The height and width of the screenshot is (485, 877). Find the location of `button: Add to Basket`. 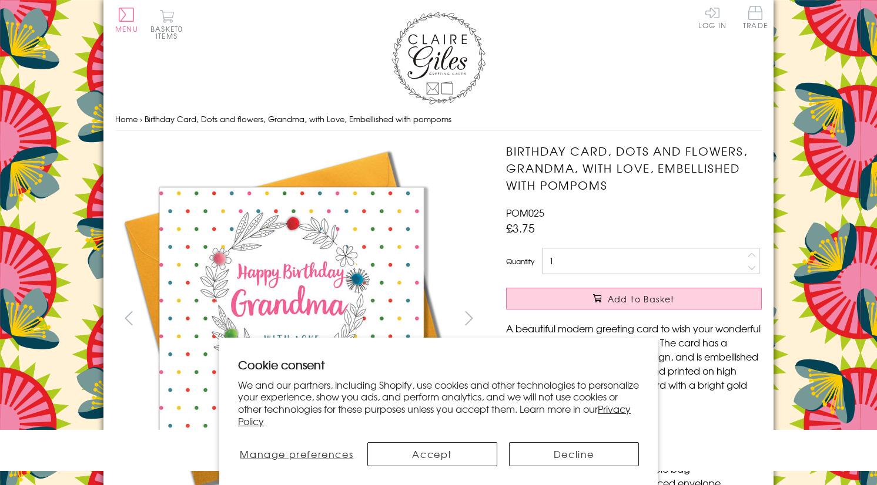

button: Add to Basket is located at coordinates (633, 298).